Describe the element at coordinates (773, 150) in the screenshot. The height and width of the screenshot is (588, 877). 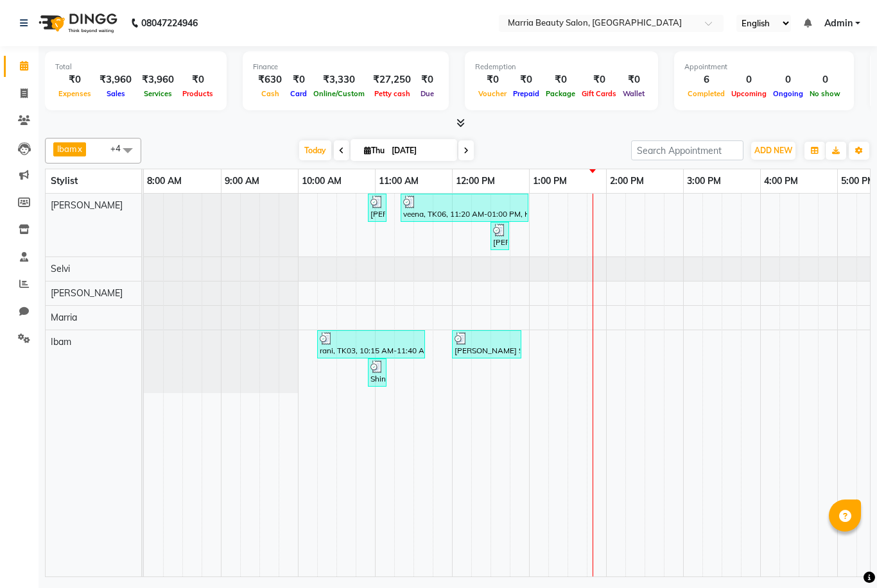
I see `span: ADD NEW` at that location.